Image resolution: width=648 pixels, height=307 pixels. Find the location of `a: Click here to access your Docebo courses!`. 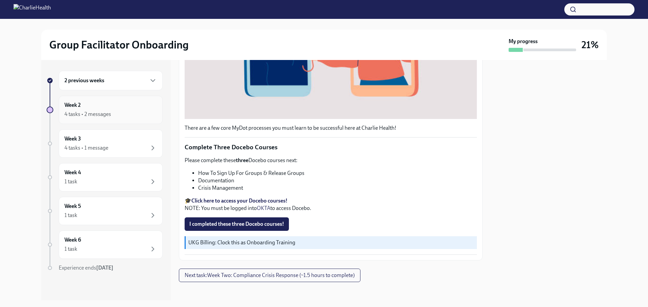

a: Click here to access your Docebo courses! is located at coordinates (239, 201).